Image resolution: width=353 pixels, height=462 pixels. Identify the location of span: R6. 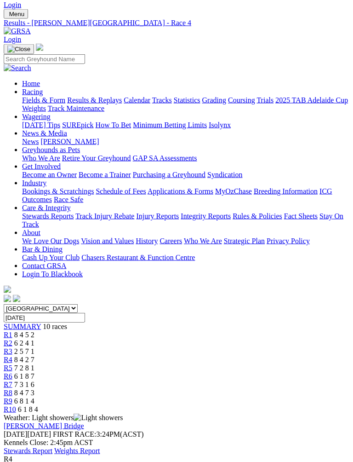
(8, 376).